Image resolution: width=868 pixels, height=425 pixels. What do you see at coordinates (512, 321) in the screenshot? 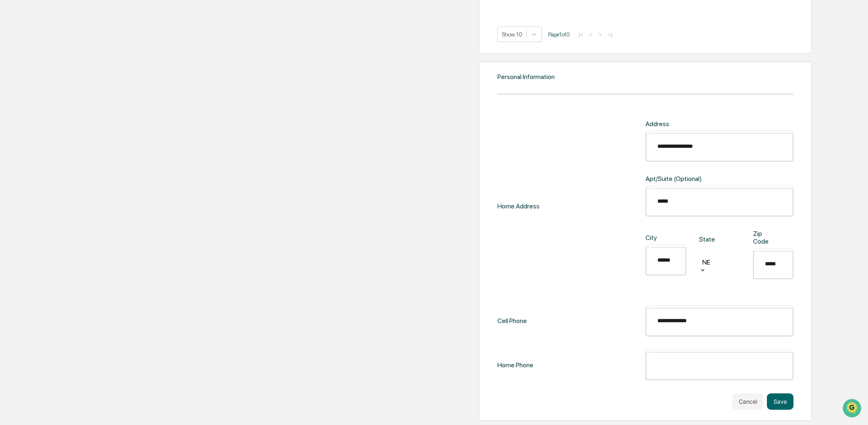
I see `div: Cell Phone` at bounding box center [512, 321].